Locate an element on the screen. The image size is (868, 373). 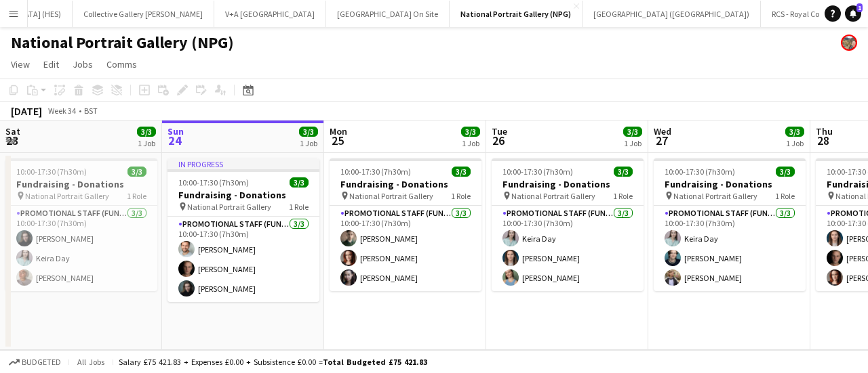
a: 1 is located at coordinates (853, 13).